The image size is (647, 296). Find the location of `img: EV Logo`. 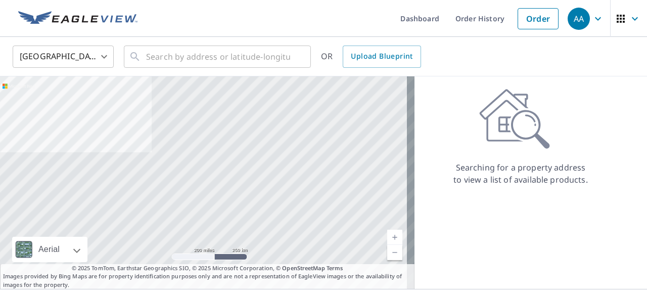

img: EV Logo is located at coordinates (78, 19).